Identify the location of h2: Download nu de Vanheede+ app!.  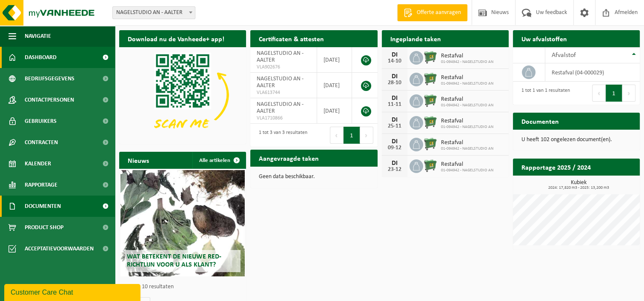
(175, 38).